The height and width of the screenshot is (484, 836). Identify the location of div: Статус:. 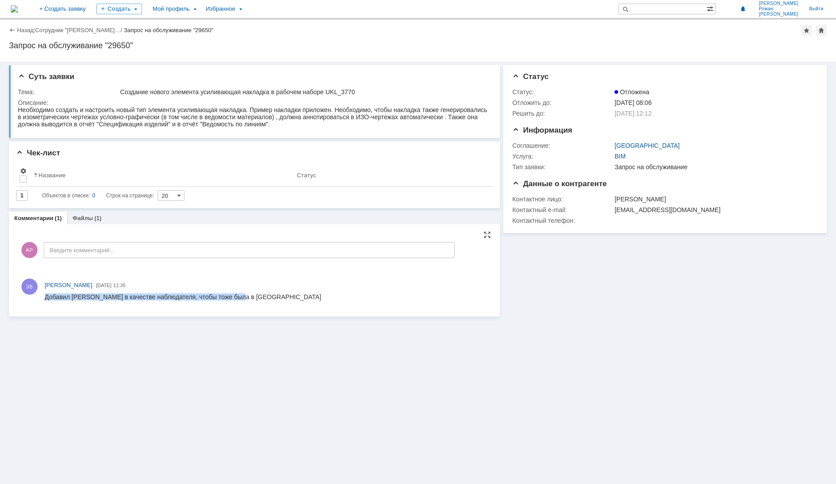
(562, 92).